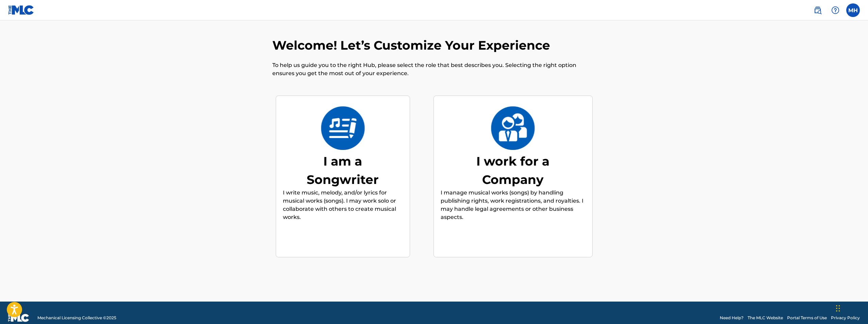 This screenshot has width=868, height=324. What do you see at coordinates (21, 10) in the screenshot?
I see `img: MLC Logo` at bounding box center [21, 10].